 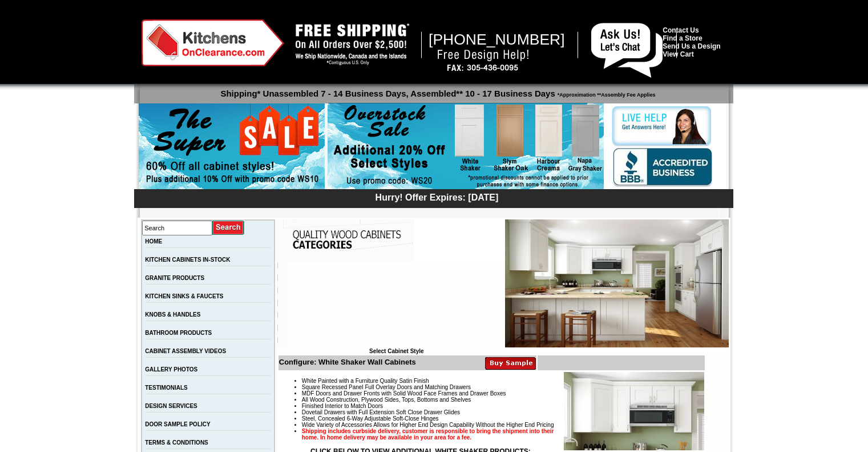 I want to click on a: Contact Us, so click(x=680, y=30).